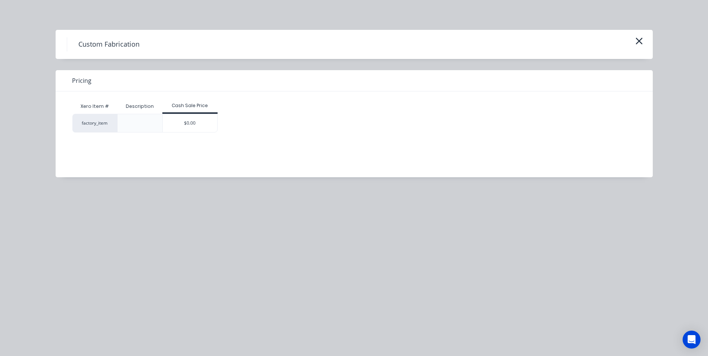 This screenshot has width=708, height=356. I want to click on div: Open Intercom Messenger, so click(691, 340).